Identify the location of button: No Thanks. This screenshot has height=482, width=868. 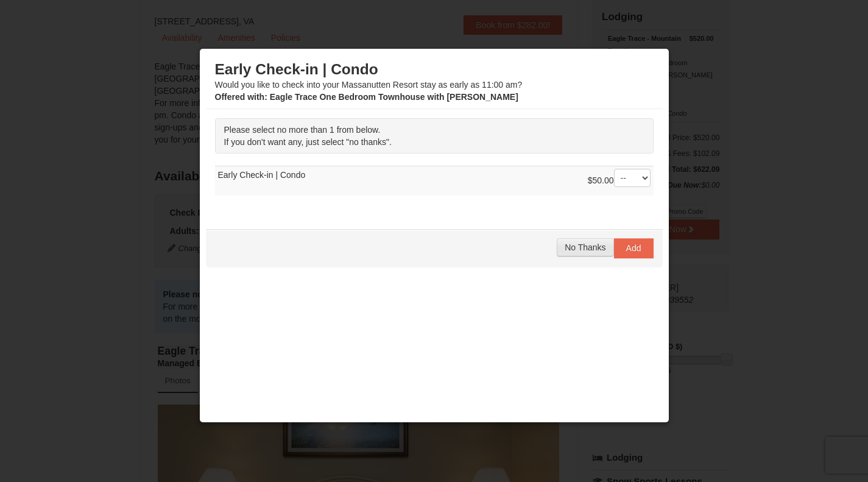
(584, 247).